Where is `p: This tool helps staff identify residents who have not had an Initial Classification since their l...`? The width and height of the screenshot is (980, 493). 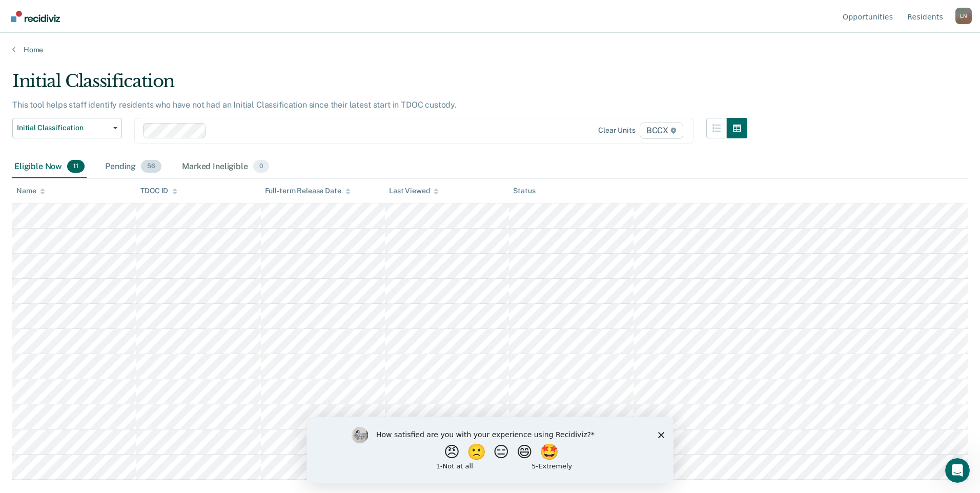 p: This tool helps staff identify residents who have not had an Initial Classification since their l... is located at coordinates (235, 105).